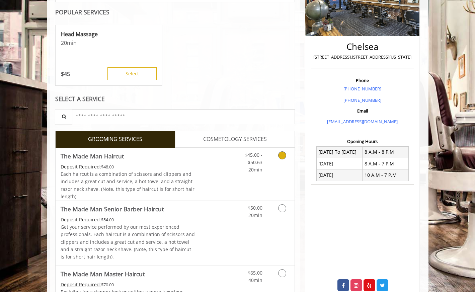  Describe the element at coordinates (385, 152) in the screenshot. I see `td: 8 A.M - 8 P.M` at that location.